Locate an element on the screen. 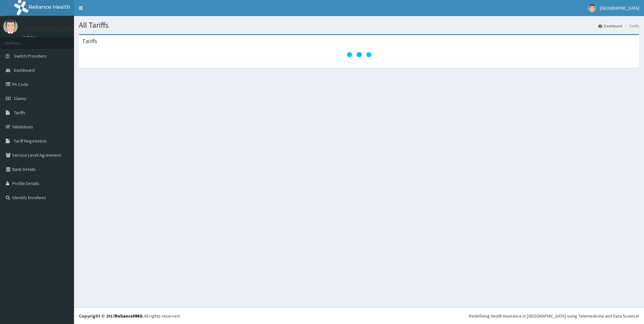 This screenshot has height=324, width=644. h3: Tariffs is located at coordinates (89, 41).